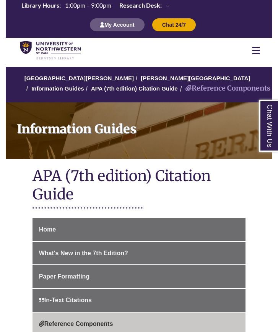 The image size is (278, 332). Describe the element at coordinates (142, 126) in the screenshot. I see `h1: Information Guides` at that location.